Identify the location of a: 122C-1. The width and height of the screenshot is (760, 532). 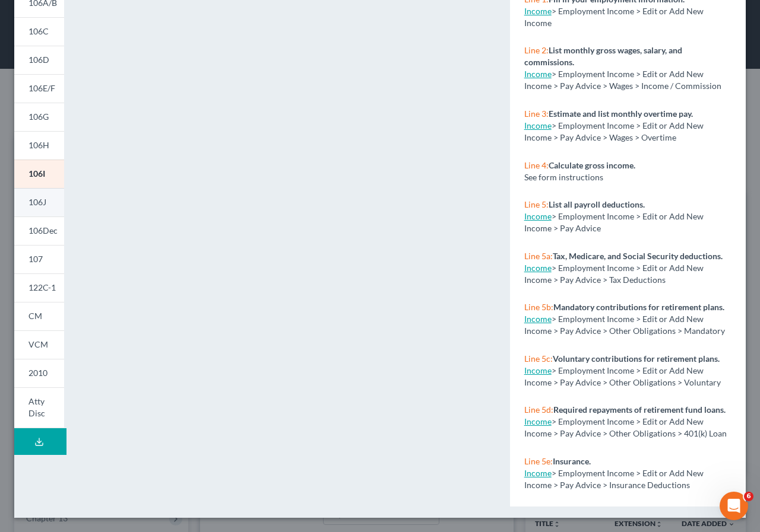
(39, 288).